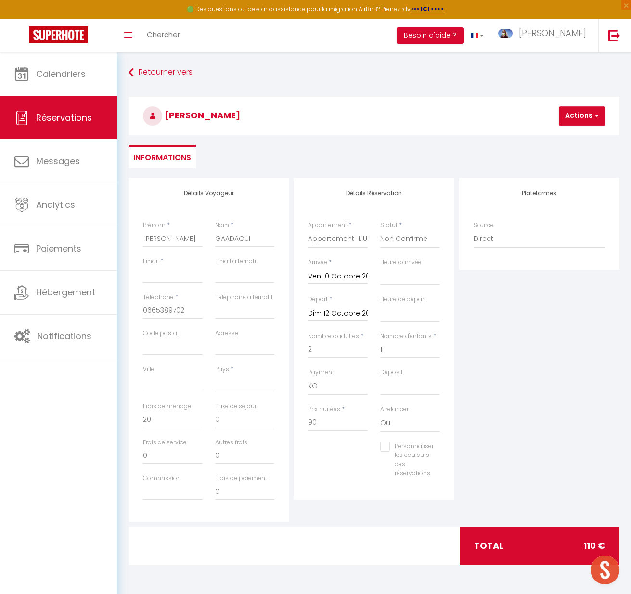 This screenshot has height=594, width=631. Describe the element at coordinates (540, 546) in the screenshot. I see `div: total` at that location.